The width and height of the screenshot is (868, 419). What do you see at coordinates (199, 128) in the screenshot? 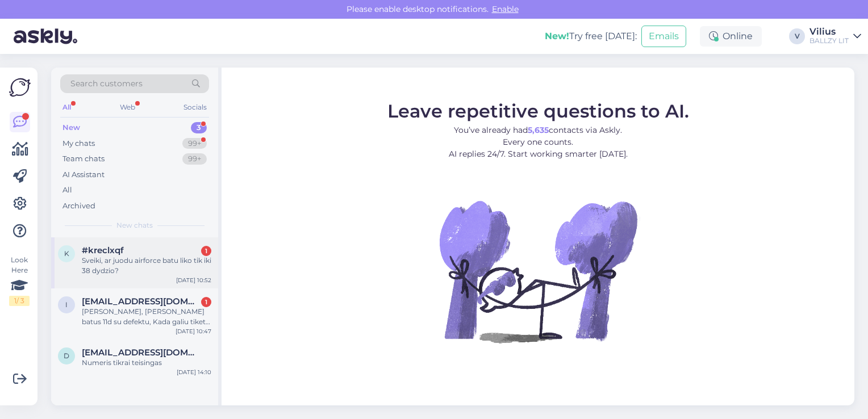
I see `div: 3` at bounding box center [199, 128].